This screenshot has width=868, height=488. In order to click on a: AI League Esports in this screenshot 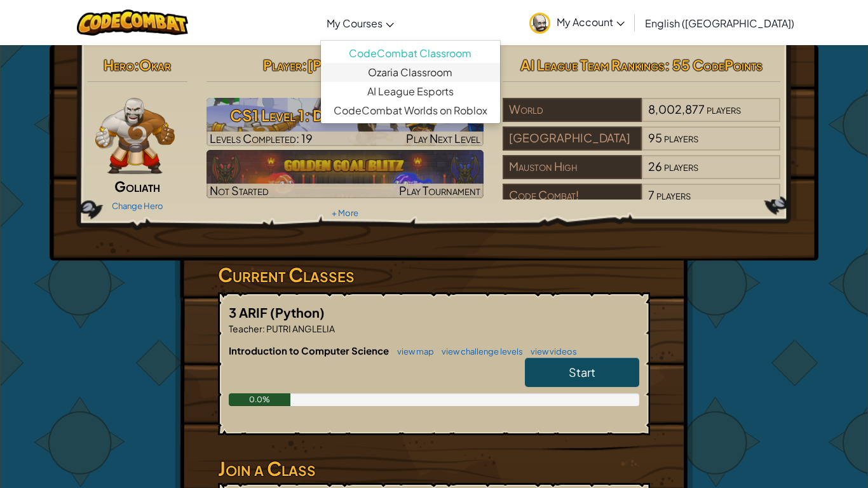, I will do `click(410, 91)`.